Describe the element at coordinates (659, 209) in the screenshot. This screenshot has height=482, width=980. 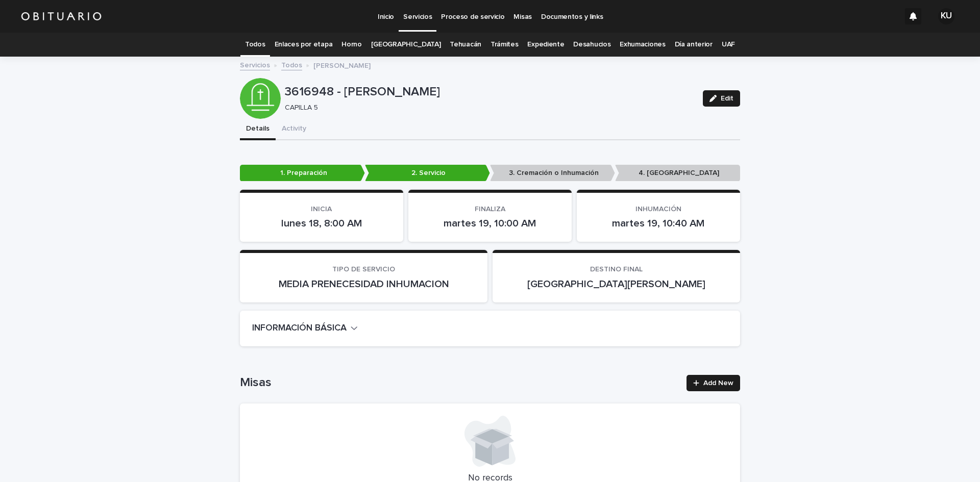
I see `span: INHUMACIÓN` at that location.